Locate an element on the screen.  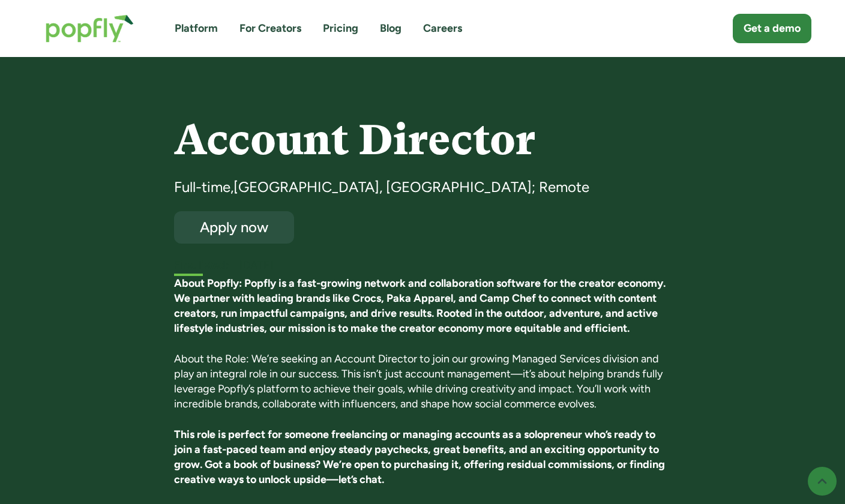
p: About the Role: We’re seeking an Account Director to join our growing Managed Services division a... is located at coordinates (422, 382).